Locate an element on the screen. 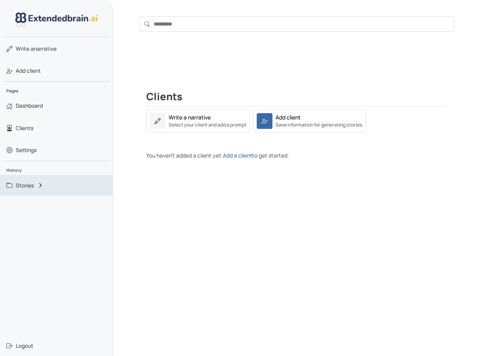 The image size is (480, 356). span: Dashboard is located at coordinates (29, 106).